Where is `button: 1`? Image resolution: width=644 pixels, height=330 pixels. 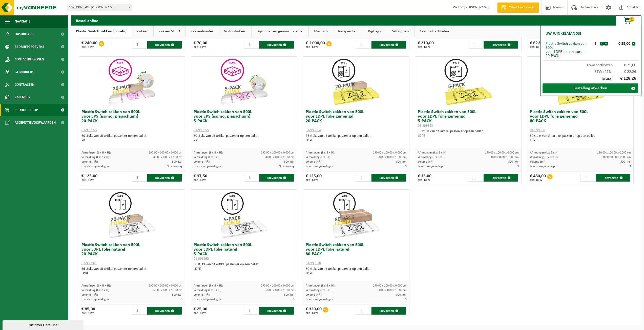
button: 1 is located at coordinates (628, 21).